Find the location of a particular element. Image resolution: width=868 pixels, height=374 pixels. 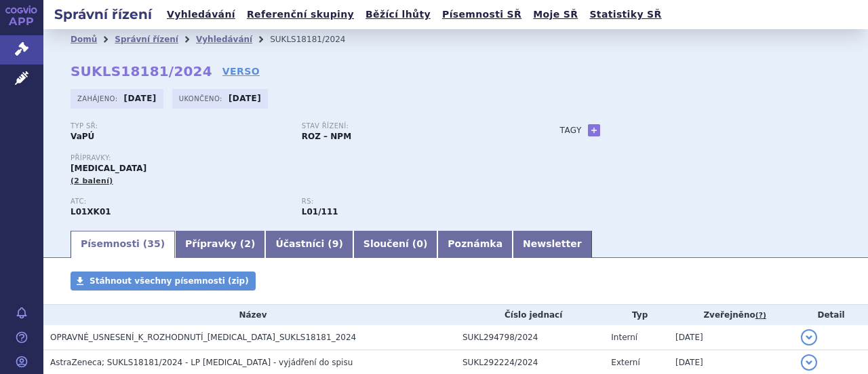

a: VERSO is located at coordinates (241, 71).